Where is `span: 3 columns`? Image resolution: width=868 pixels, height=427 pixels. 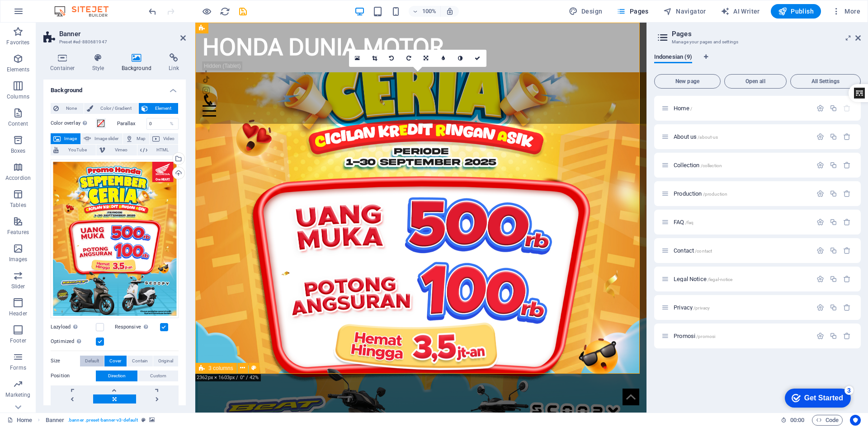 span: 3 columns is located at coordinates (220, 368).